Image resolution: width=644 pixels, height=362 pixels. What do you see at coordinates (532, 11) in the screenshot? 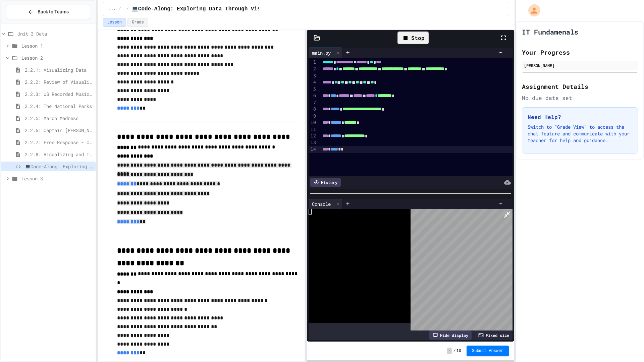
I see `div: My Account` at bounding box center [532, 11].